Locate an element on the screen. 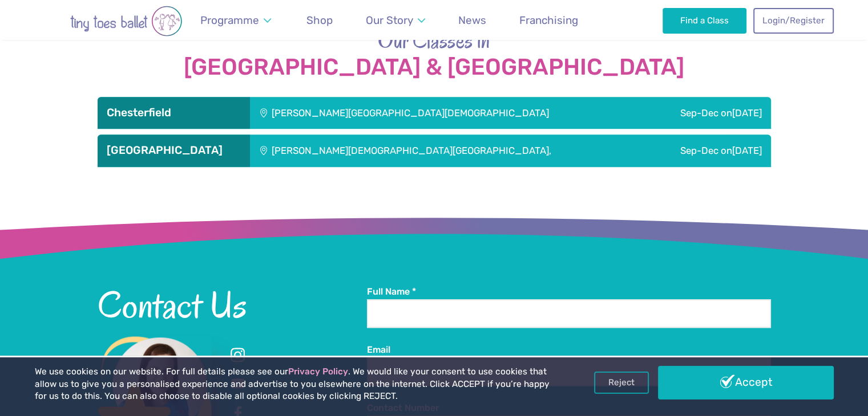  a: Shop is located at coordinates (320, 20).